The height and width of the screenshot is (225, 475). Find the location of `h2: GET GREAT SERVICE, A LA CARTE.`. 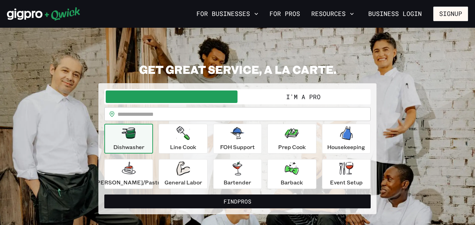

h2: GET GREAT SERVICE, A LA CARTE. is located at coordinates (237, 69).